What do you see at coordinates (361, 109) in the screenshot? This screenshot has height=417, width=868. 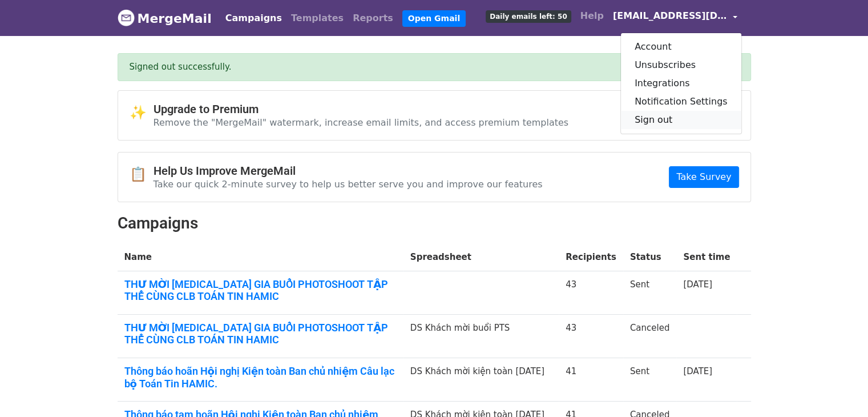 I see `h4: Upgrade to Premium` at bounding box center [361, 109].